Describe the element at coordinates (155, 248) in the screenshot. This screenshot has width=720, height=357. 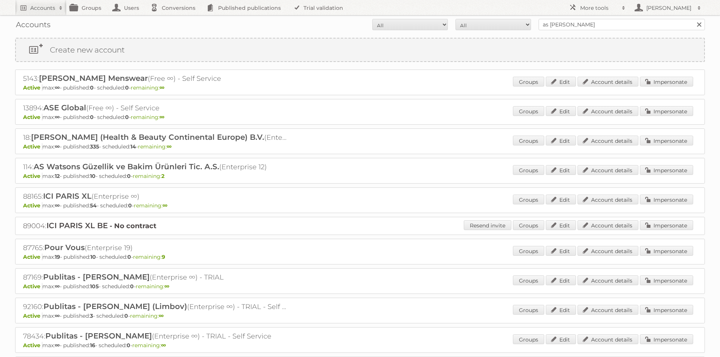
I see `h2: 87765: (Enterprise 19)` at that location.